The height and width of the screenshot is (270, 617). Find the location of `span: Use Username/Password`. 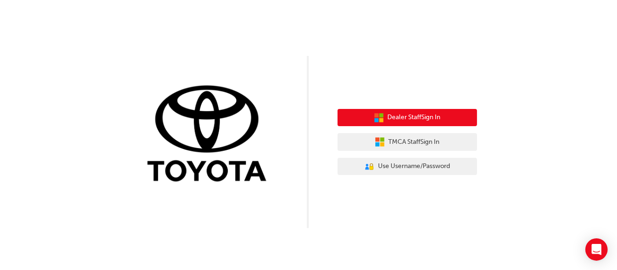

span: Use Username/Password is located at coordinates (414, 166).